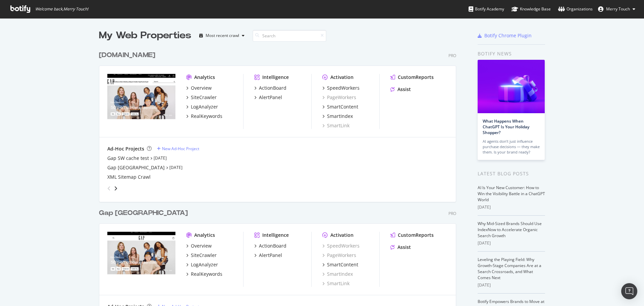 This screenshot has height=306, width=644. Describe the element at coordinates (289, 36) in the screenshot. I see `input: Search` at that location.